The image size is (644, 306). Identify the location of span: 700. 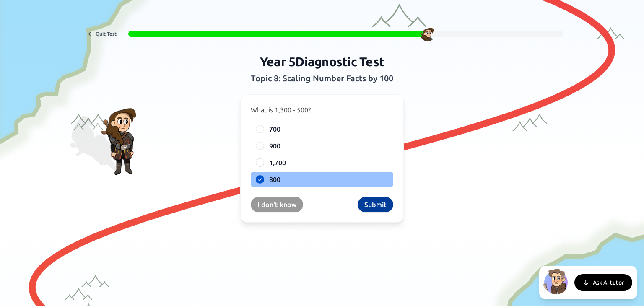
(275, 129).